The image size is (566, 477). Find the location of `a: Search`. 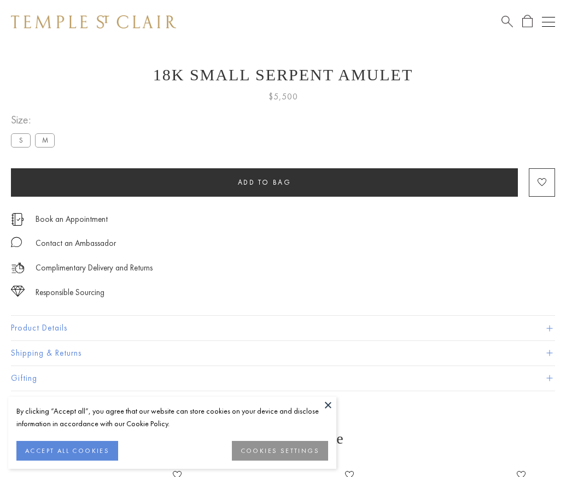

a: Search is located at coordinates (507, 21).